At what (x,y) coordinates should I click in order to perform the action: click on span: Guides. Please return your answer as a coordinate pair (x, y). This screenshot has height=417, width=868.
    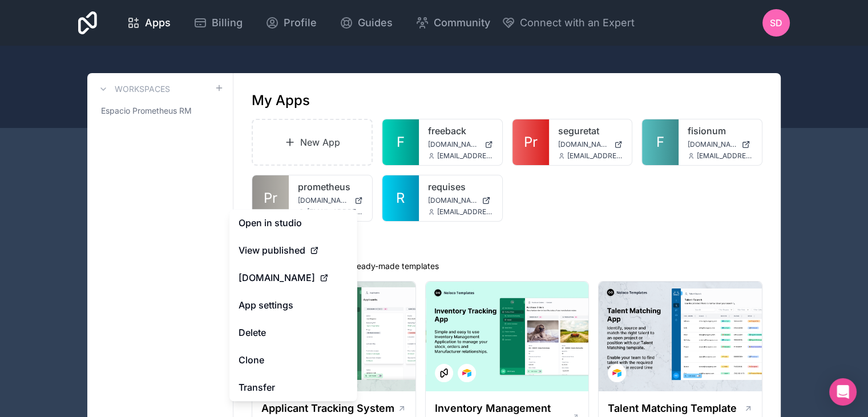
    Looking at the image, I should click on (375, 23).